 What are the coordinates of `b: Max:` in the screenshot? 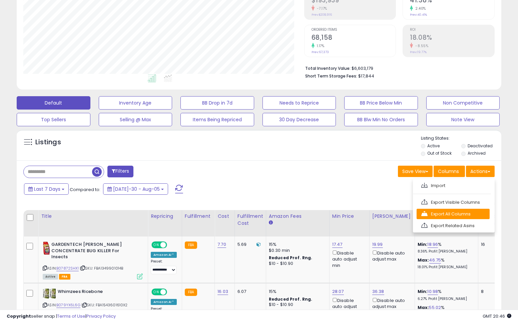 It's located at (423, 259).